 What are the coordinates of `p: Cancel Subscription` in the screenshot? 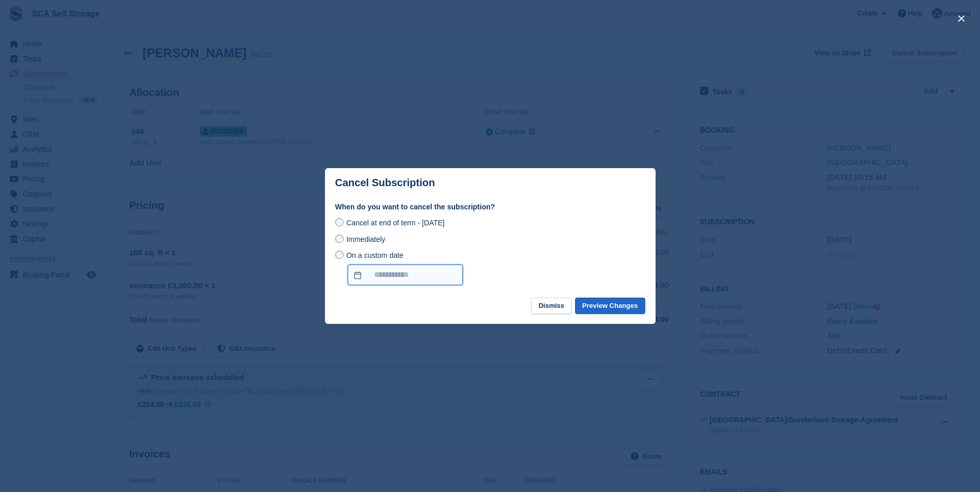 It's located at (385, 183).